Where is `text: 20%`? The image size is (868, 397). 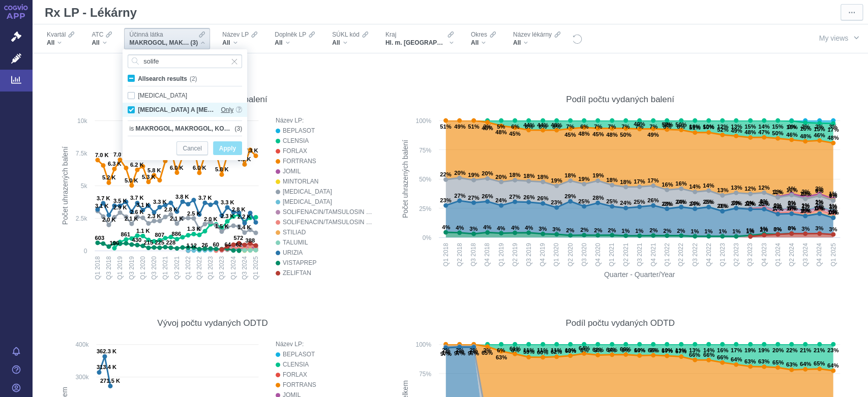
text: 20% is located at coordinates (501, 177).